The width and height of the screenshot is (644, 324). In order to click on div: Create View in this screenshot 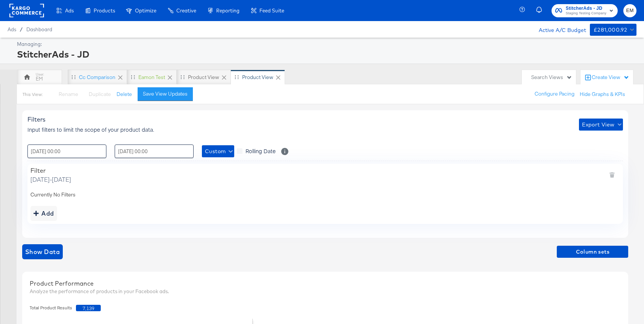, I will do `click(611, 78)`.